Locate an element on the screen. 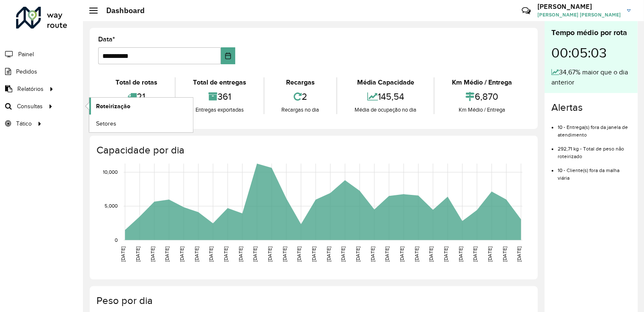 This screenshot has width=644, height=312. span: Tático is located at coordinates (24, 124).